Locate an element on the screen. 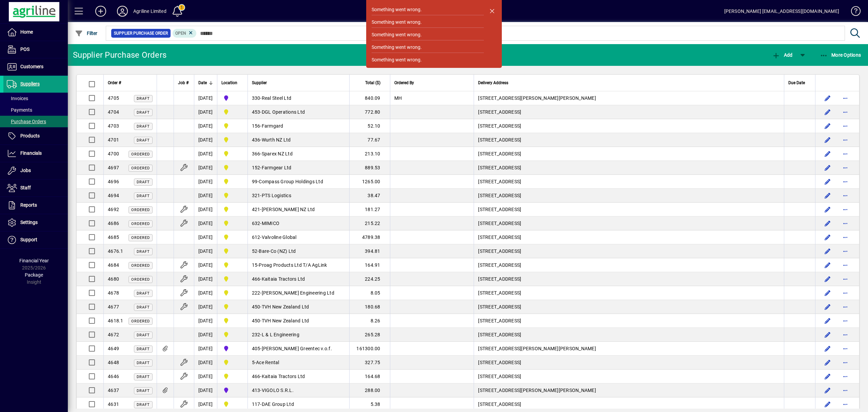  span: Bare-Co (NZ) Ltd is located at coordinates (277, 251).